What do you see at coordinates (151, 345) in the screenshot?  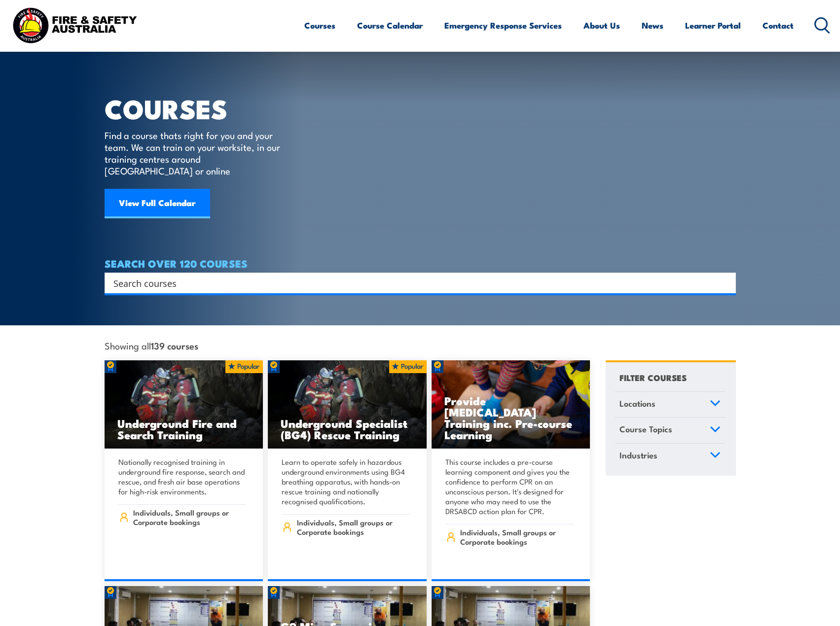 I see `span: Showing all` at bounding box center [151, 345].